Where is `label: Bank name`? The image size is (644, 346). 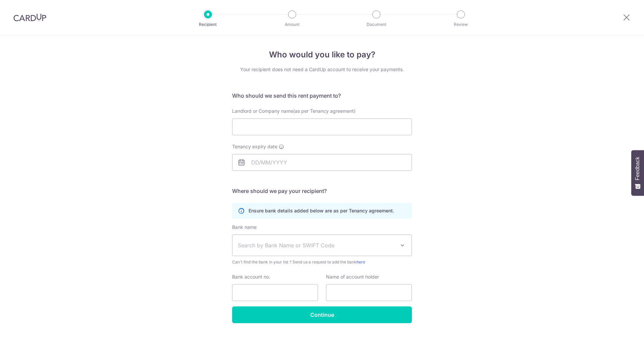
label: Bank name is located at coordinates (244, 227).